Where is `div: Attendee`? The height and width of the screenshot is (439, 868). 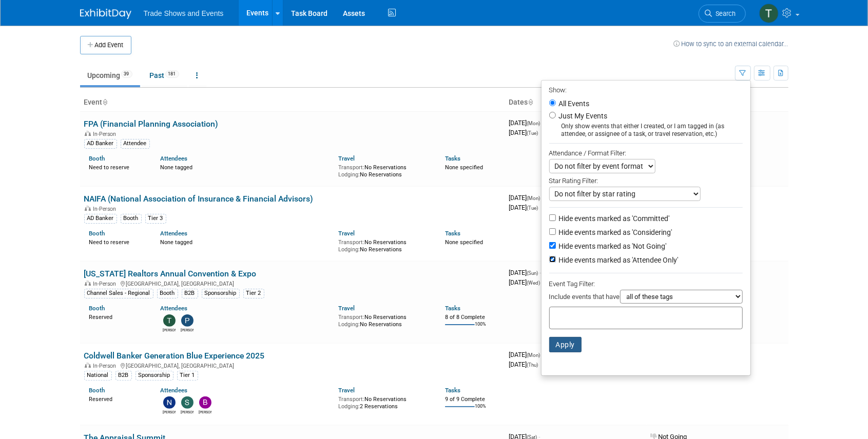
div: Attendee is located at coordinates (135, 144).